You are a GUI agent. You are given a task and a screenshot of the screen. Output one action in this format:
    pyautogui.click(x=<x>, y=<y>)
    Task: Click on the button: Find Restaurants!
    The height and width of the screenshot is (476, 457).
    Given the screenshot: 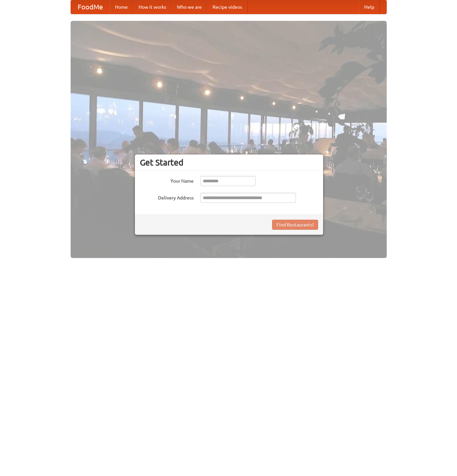 What is the action you would take?
    pyautogui.click(x=295, y=225)
    